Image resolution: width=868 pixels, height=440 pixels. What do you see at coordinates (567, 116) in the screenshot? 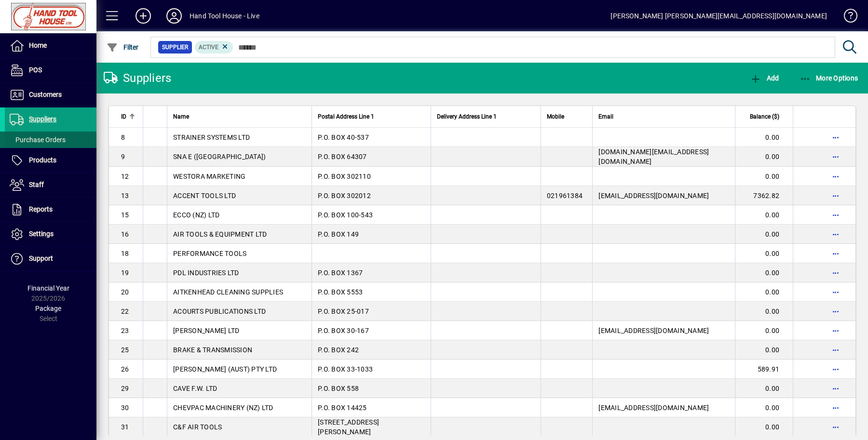
I see `div: Mobile` at bounding box center [567, 116].